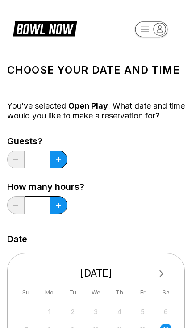 Image resolution: width=192 pixels, height=328 pixels. Describe the element at coordinates (119, 292) in the screenshot. I see `div: Th` at that location.